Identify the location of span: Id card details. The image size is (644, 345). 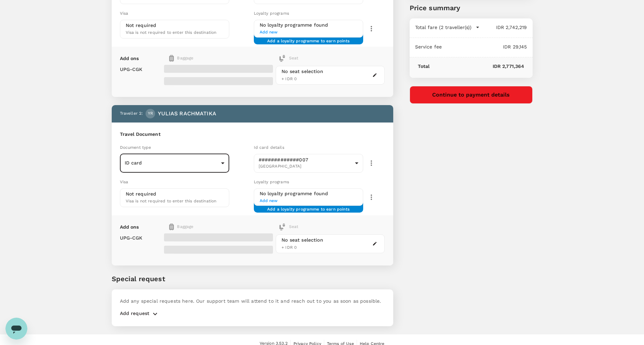
(269, 147).